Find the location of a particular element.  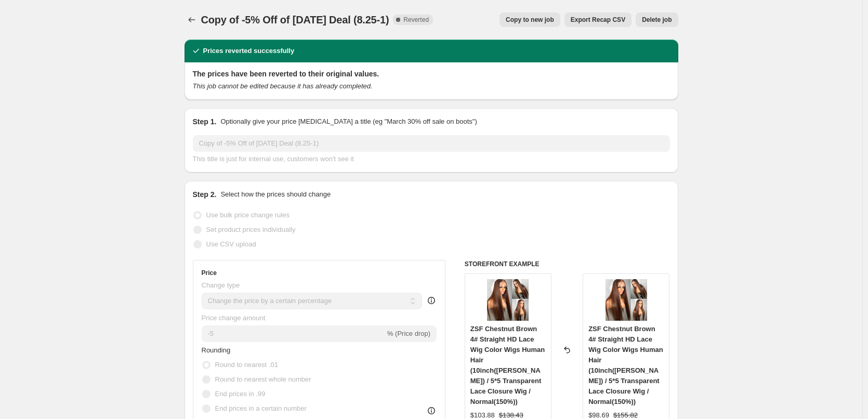

span: End prices in .99 is located at coordinates (240, 394).